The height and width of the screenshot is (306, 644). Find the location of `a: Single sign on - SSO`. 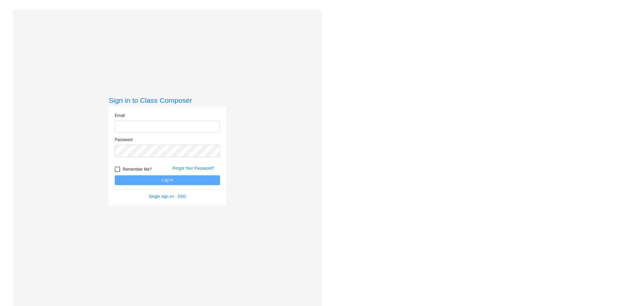

a: Single sign on - SSO is located at coordinates (168, 196).